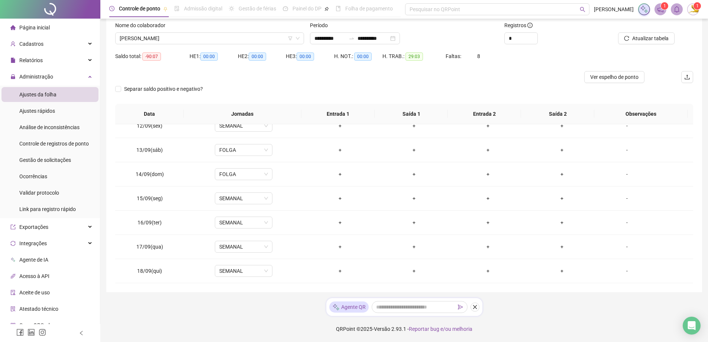 This screenshot has width=708, height=342. Describe the element at coordinates (615, 77) in the screenshot. I see `span: Ver espelho de ponto` at that location.